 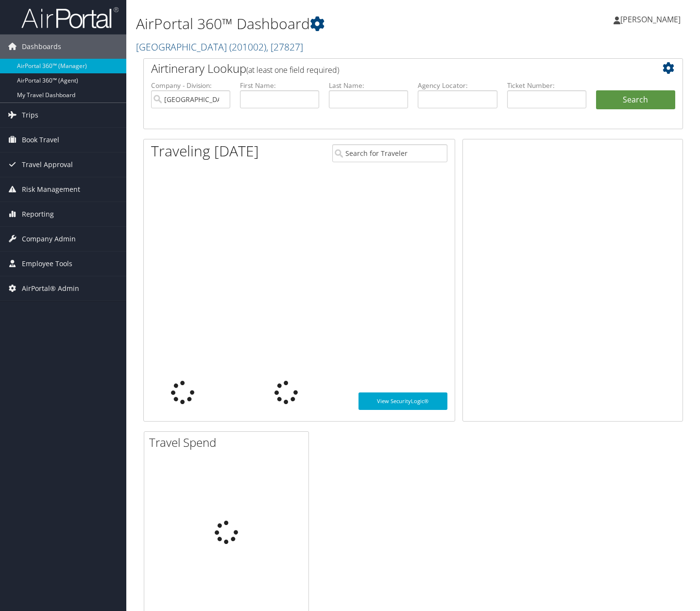 I want to click on h1: AirPortal 360™ Dashboard, so click(x=320, y=24).